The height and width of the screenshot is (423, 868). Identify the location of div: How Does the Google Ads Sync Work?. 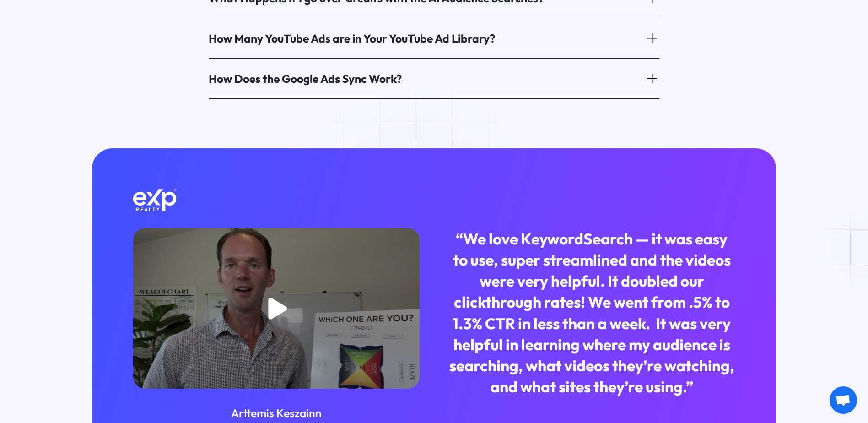
(305, 78).